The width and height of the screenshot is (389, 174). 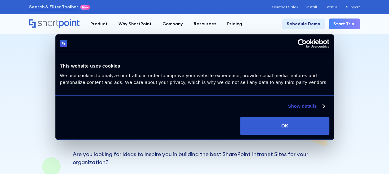 I want to click on p: Support, so click(x=353, y=7).